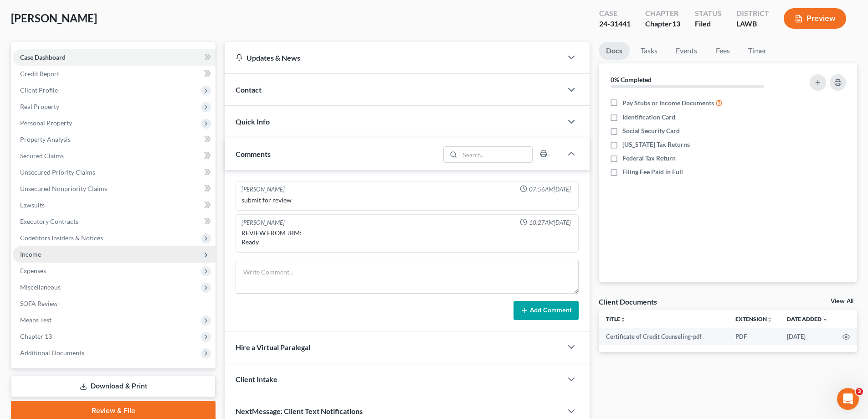 The height and width of the screenshot is (419, 868). What do you see at coordinates (114, 57) in the screenshot?
I see `a: Case Dashboard` at bounding box center [114, 57].